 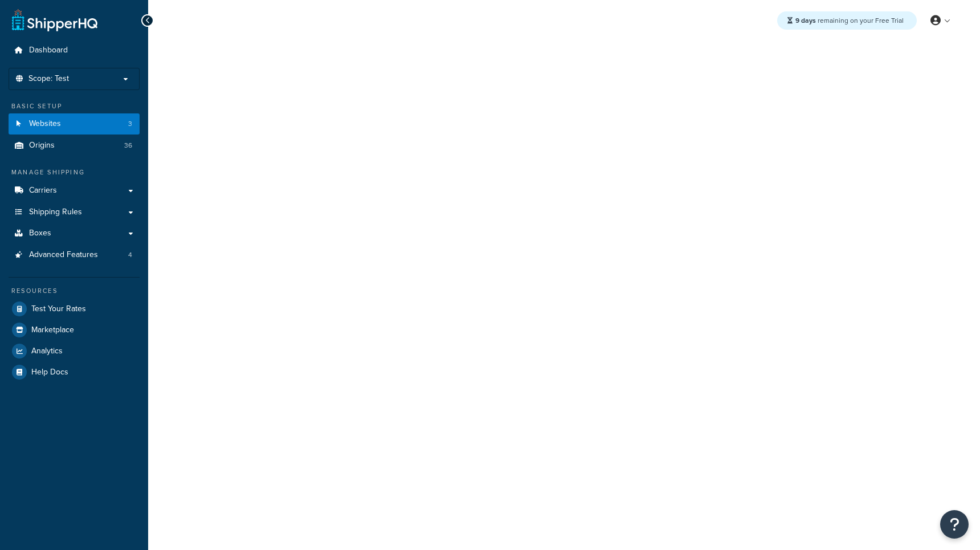 I want to click on li: Dashboard, so click(x=74, y=50).